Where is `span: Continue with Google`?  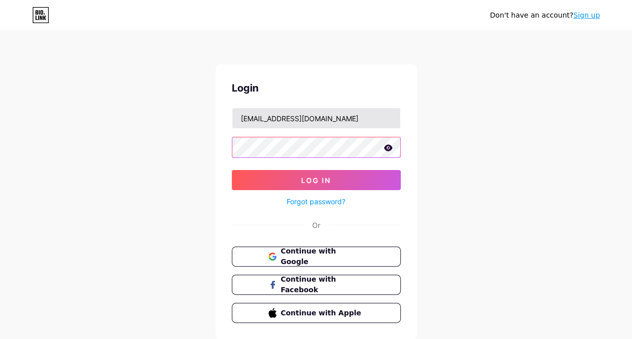 span: Continue with Google is located at coordinates (322, 256).